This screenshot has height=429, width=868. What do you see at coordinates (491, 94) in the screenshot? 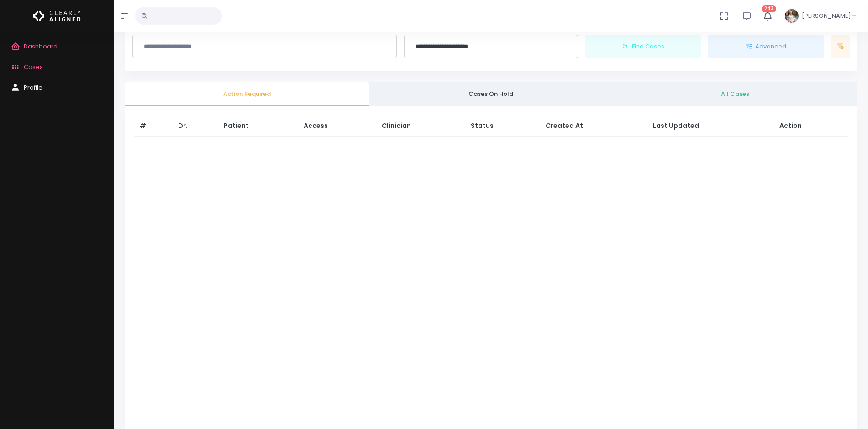
I see `span: Cases On Hold` at bounding box center [491, 94].